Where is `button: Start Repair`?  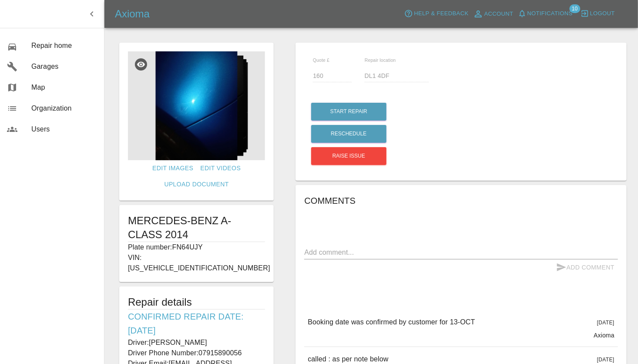
button: Start Repair is located at coordinates (349, 112).